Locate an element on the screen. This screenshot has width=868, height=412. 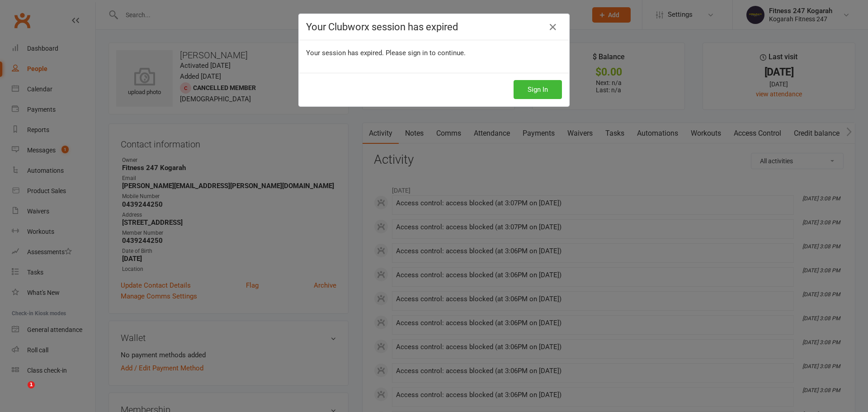
span: Your session has expired. Please sign in to continue. is located at coordinates (386, 53).